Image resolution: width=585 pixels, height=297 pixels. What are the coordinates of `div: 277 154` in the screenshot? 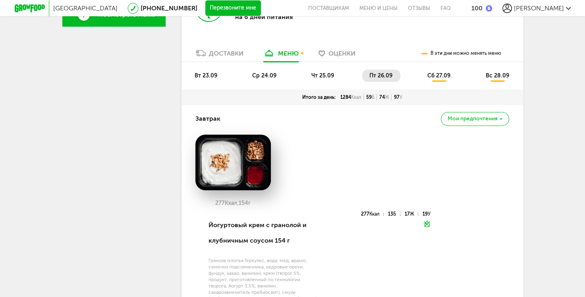 It's located at (233, 203).